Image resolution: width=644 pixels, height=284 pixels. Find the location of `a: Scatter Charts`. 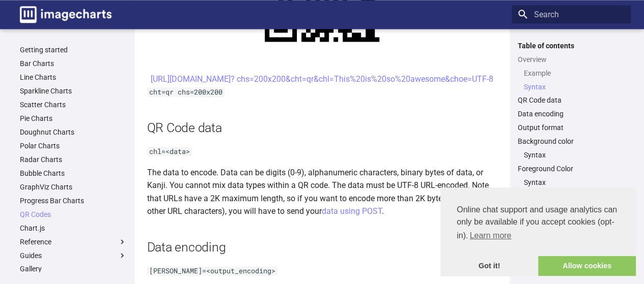

a: Scatter Charts is located at coordinates (73, 105).